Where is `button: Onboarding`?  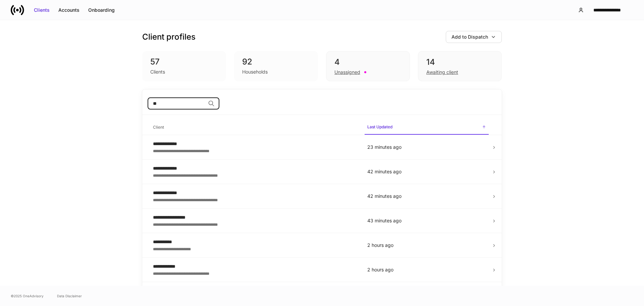 button: Onboarding is located at coordinates (101, 10).